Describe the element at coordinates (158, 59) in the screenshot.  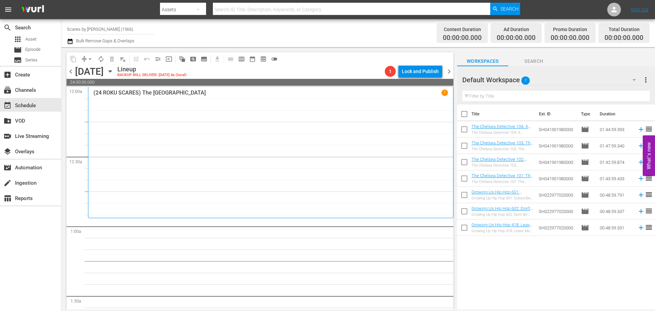
I see `span: menu_open` at that location.